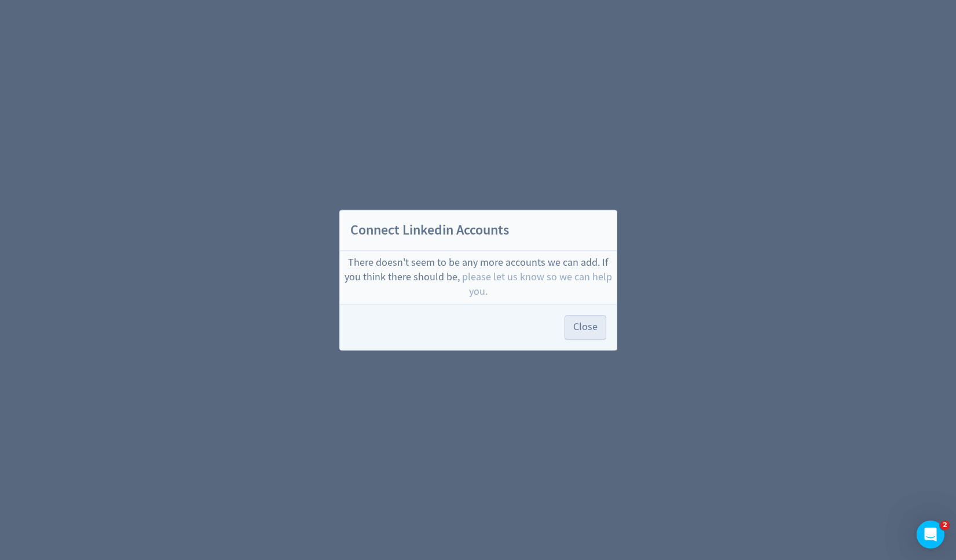 The height and width of the screenshot is (560, 956). I want to click on span: Close, so click(586, 327).